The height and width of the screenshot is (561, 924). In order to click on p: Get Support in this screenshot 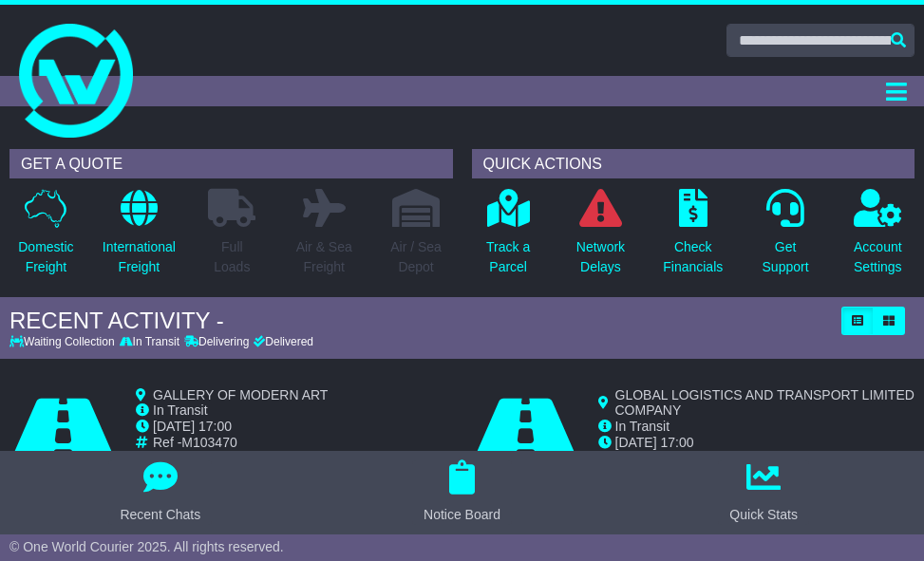, I will do `click(785, 257)`.